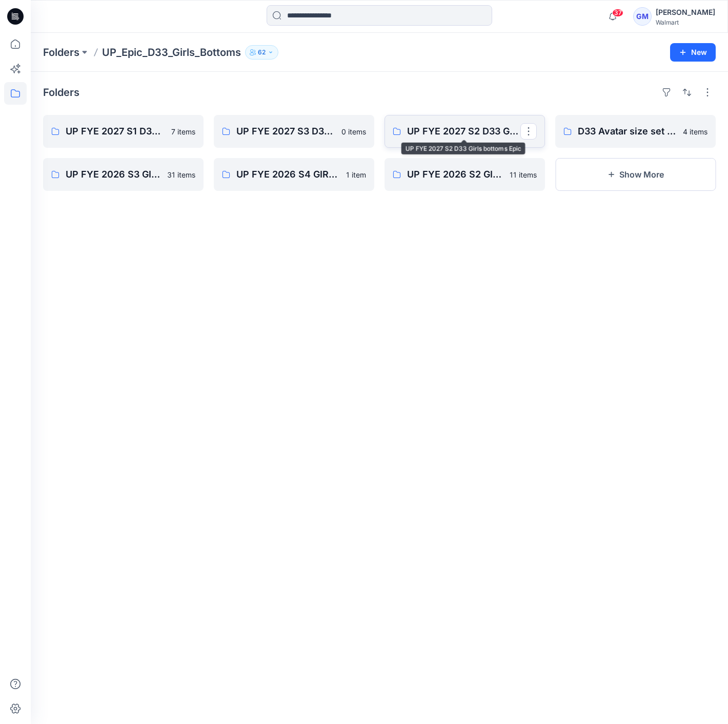  I want to click on p: UP_Epic_D33_Girls_Bottoms, so click(171, 52).